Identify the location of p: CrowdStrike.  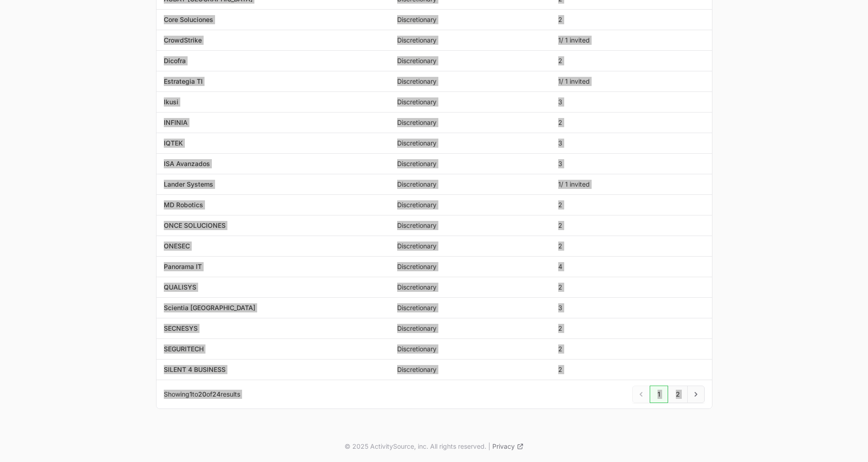
(182, 41).